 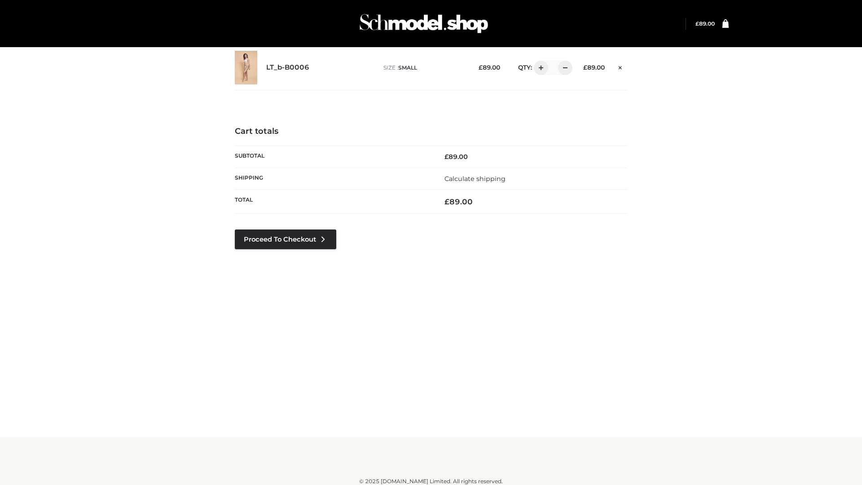 What do you see at coordinates (286, 239) in the screenshot?
I see `a: Proceed to Checkout` at bounding box center [286, 239].